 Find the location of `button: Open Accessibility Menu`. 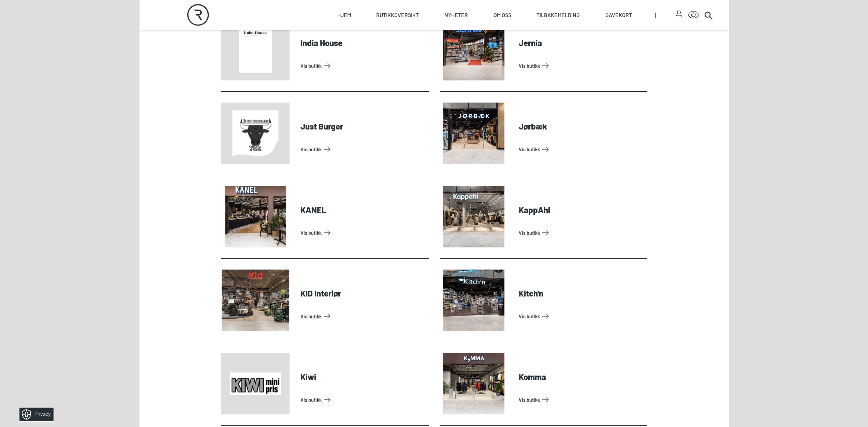

button: Open Accessibility Menu is located at coordinates (693, 15).